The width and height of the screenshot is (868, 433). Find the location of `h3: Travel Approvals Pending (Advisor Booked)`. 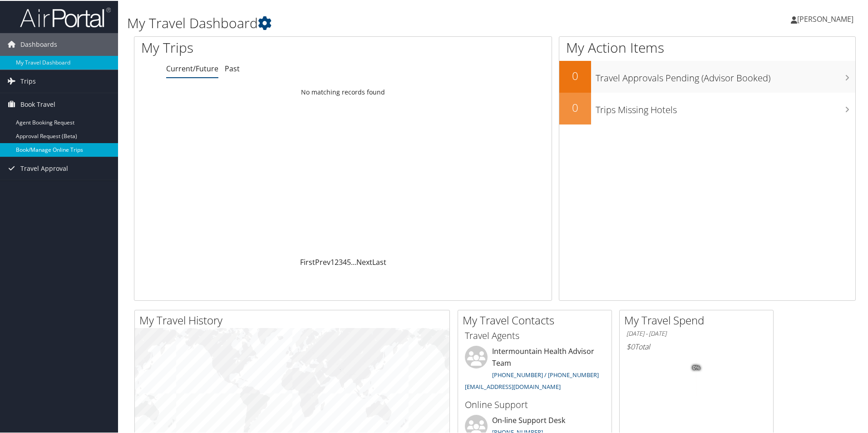

h3: Travel Approvals Pending (Advisor Booked) is located at coordinates (726, 75).